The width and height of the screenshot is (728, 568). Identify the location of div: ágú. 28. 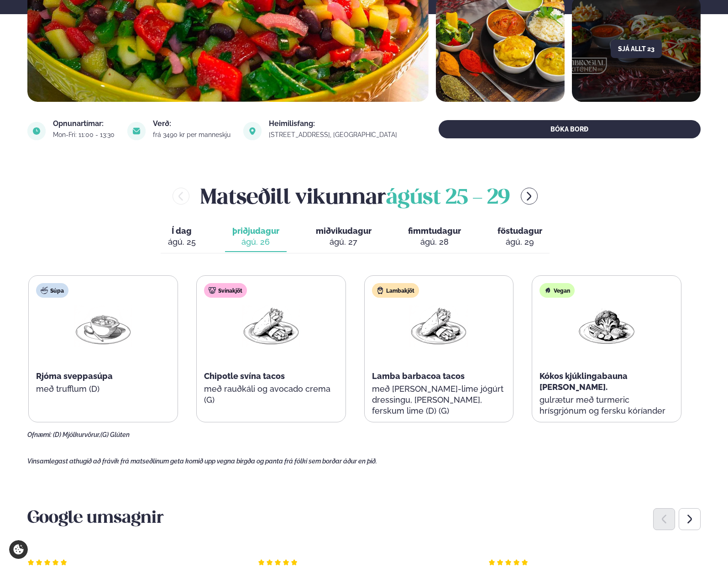
(434, 242).